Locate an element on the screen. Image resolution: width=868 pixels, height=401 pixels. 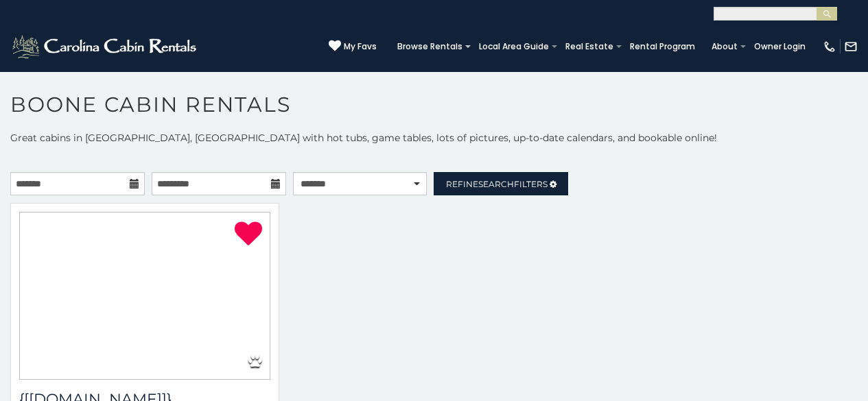
a: Rental Program is located at coordinates (662, 47).